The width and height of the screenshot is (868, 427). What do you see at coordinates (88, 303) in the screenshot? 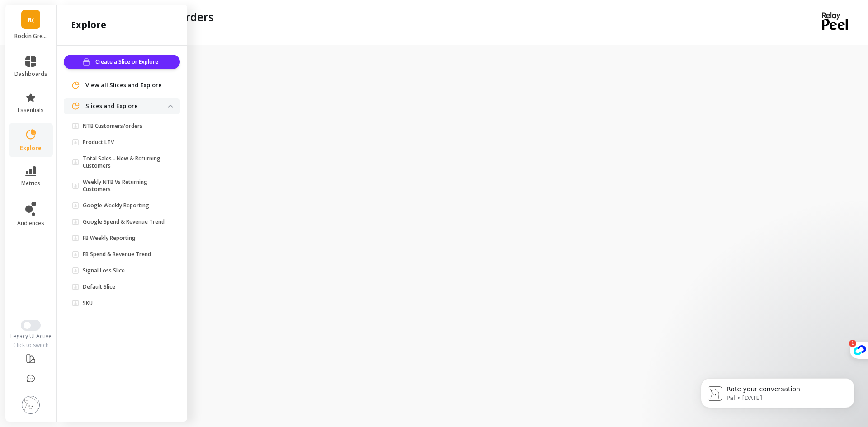
I see `p: SKU` at bounding box center [88, 303].